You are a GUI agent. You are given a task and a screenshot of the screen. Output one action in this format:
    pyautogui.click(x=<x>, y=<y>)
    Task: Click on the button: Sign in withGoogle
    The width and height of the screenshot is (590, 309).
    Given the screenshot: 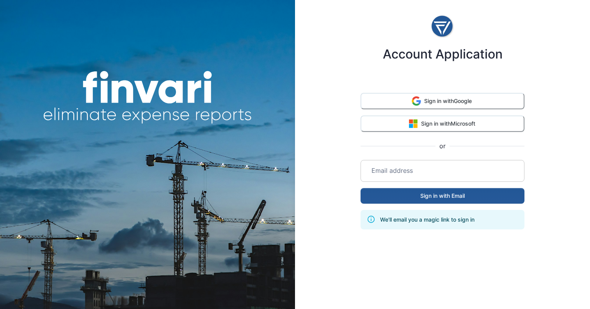 What is the action you would take?
    pyautogui.click(x=443, y=101)
    